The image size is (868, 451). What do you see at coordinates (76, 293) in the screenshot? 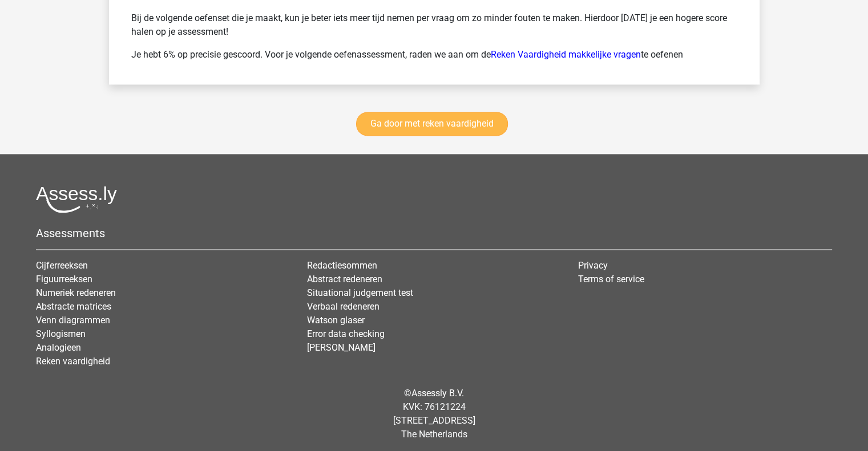
I see `a: Numeriek redeneren` at bounding box center [76, 293].